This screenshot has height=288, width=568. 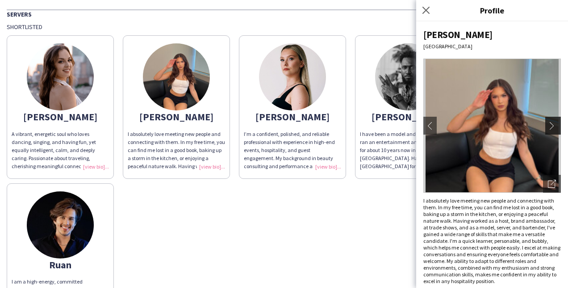 I want to click on img: Crew avatar or photo, so click(x=492, y=126).